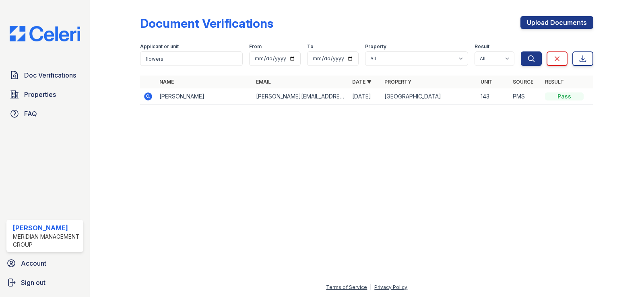 The image size is (644, 297). I want to click on span: FAQ, so click(30, 114).